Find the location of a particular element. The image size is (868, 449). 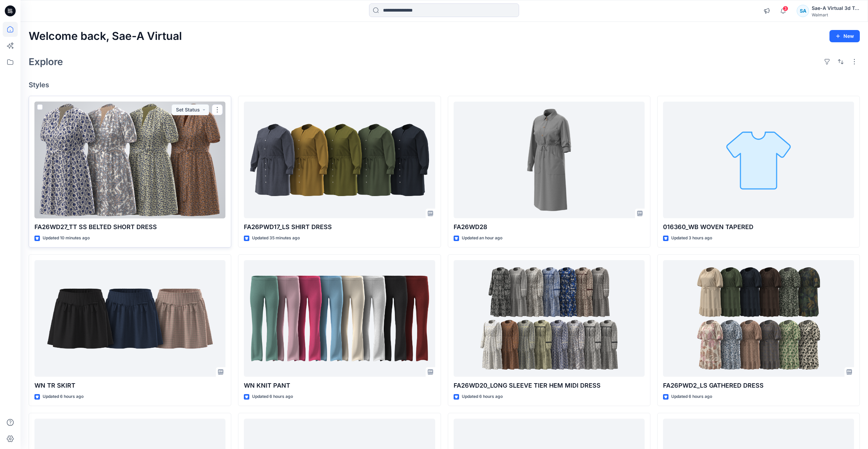

p: FA26WD20_LONG SLEEVE TIER HEM MIDI DRESS is located at coordinates (549, 386).